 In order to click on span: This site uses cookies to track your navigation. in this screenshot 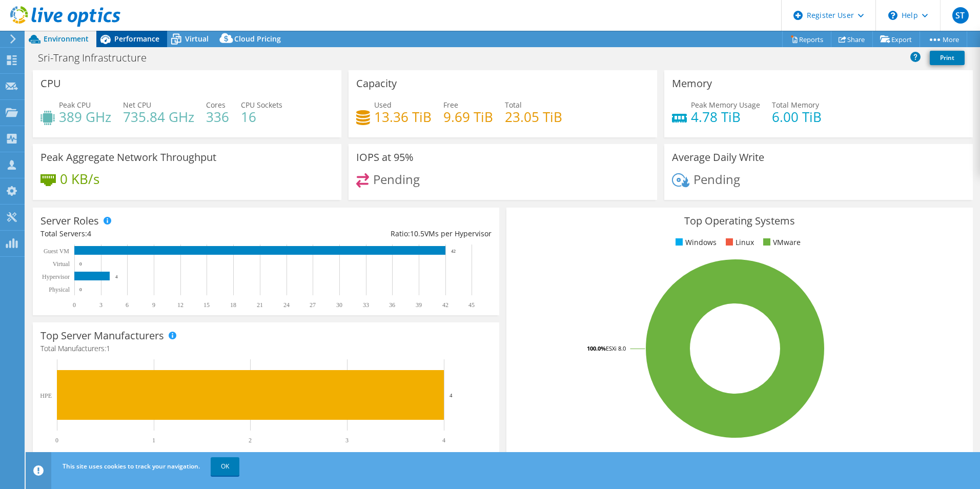, I will do `click(131, 466)`.